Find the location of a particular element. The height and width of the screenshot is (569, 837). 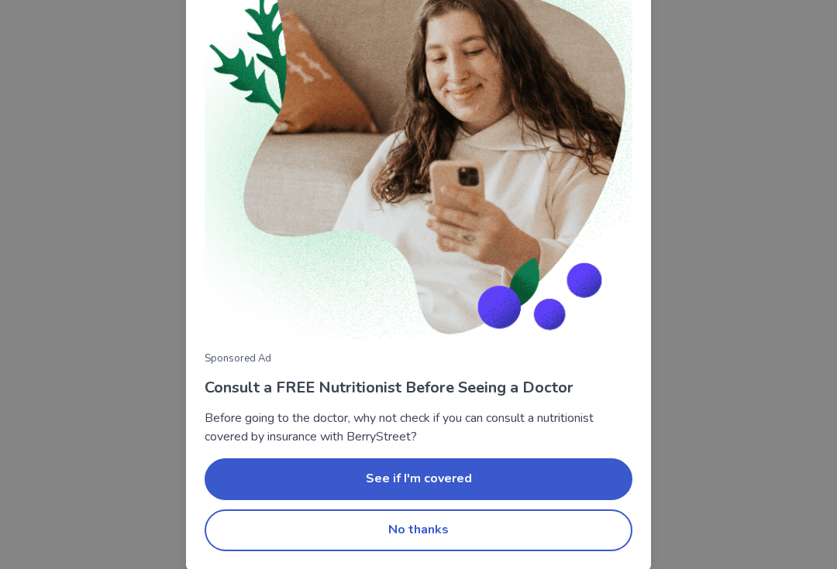

p: Before going to the doctor, why not check if you can consult a nutritionist covered by insurance ... is located at coordinates (418, 428).